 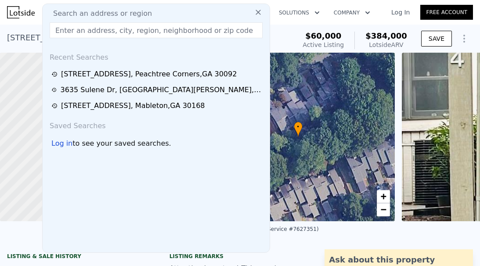 I want to click on div: Ask about this property, so click(x=399, y=260).